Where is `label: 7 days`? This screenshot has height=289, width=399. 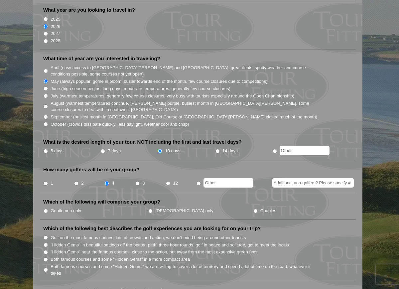
label: 7 days is located at coordinates (114, 151).